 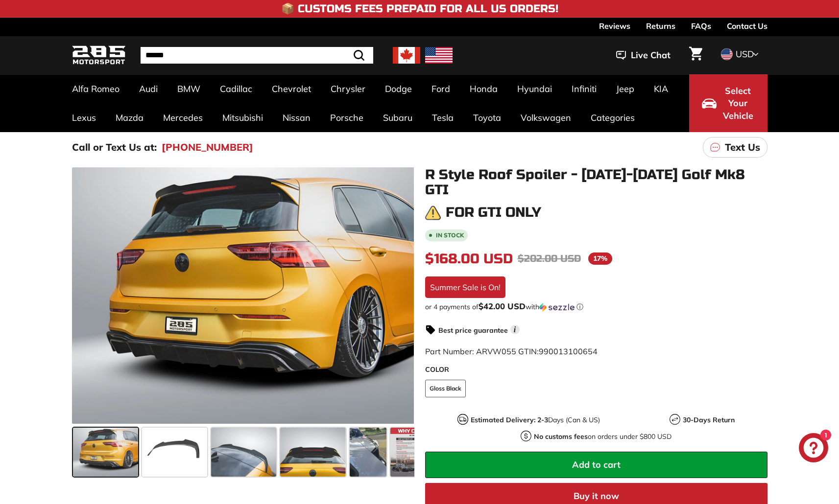 What do you see at coordinates (465, 287) in the screenshot?
I see `div: Summer Sale is On!` at bounding box center [465, 287].